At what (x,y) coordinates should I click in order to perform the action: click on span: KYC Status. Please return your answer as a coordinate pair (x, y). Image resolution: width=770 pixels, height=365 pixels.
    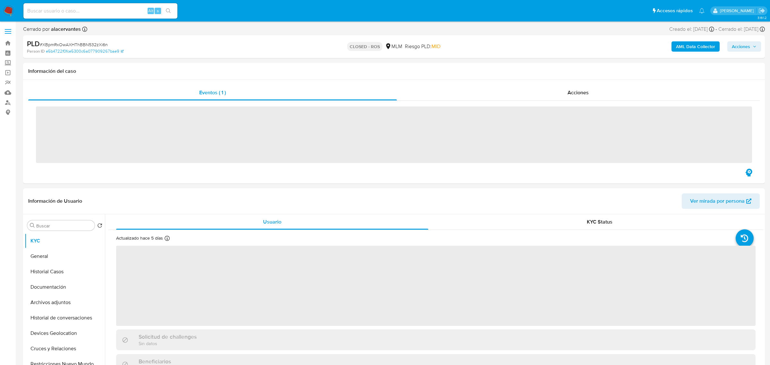
    Looking at the image, I should click on (599, 222).